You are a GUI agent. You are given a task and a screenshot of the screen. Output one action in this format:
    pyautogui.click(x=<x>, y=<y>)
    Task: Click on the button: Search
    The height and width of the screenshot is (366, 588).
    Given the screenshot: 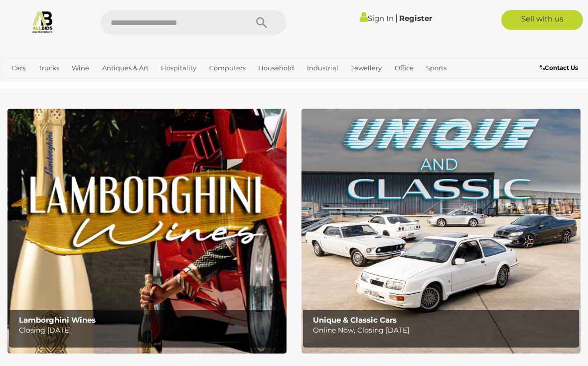 What is the action you would take?
    pyautogui.click(x=261, y=22)
    